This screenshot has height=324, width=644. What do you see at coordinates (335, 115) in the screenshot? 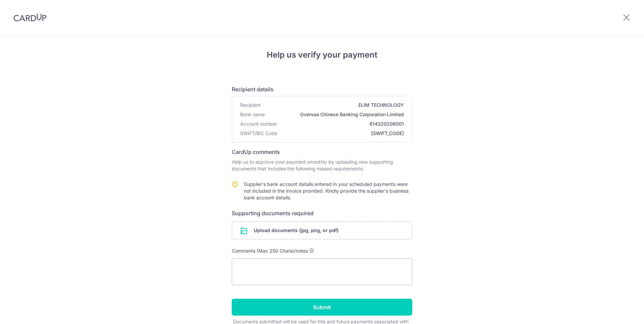
I see `span: Oversea Chinese Banking Corporation Limited` at bounding box center [335, 115].